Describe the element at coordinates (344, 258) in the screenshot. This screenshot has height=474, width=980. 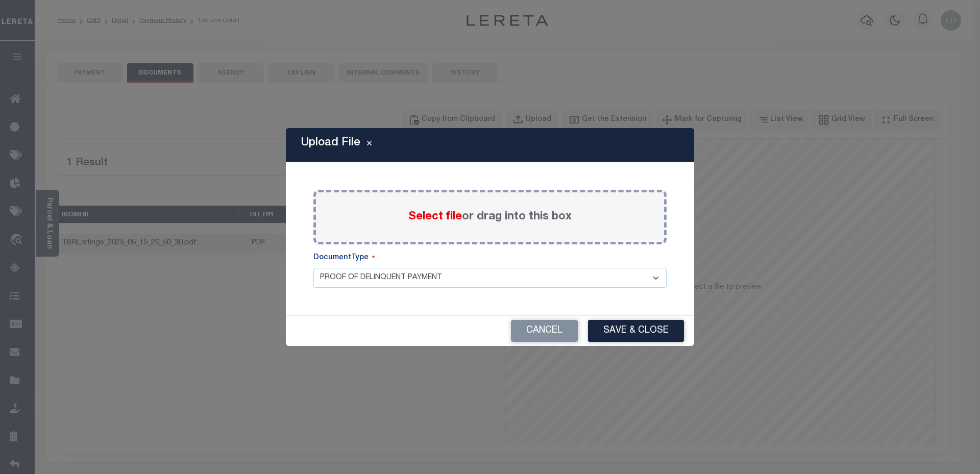
I see `label: DocumentType` at that location.